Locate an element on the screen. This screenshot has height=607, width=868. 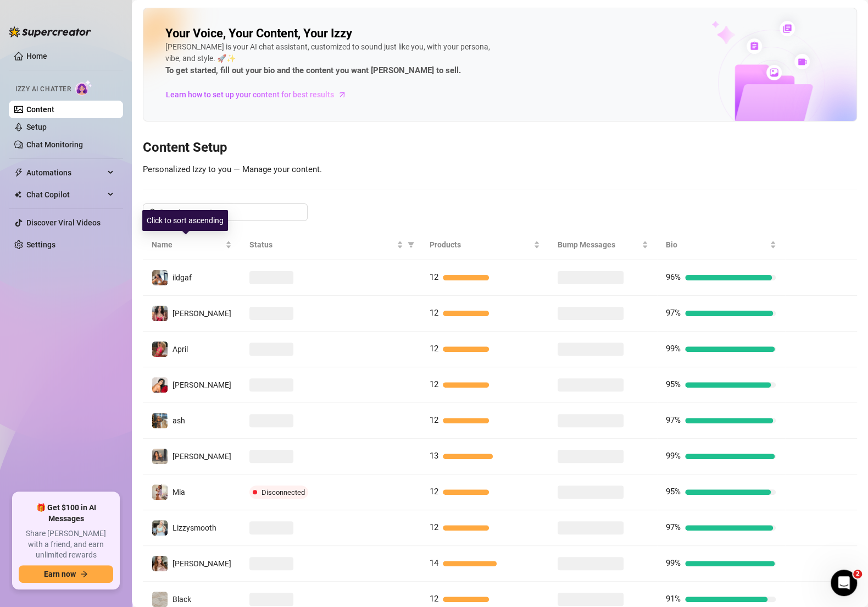
span: Products is located at coordinates (480, 245).